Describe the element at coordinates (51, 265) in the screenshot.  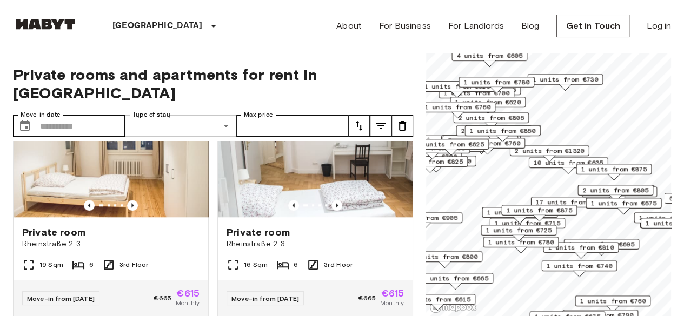
I see `span: 19 Sqm` at that location.